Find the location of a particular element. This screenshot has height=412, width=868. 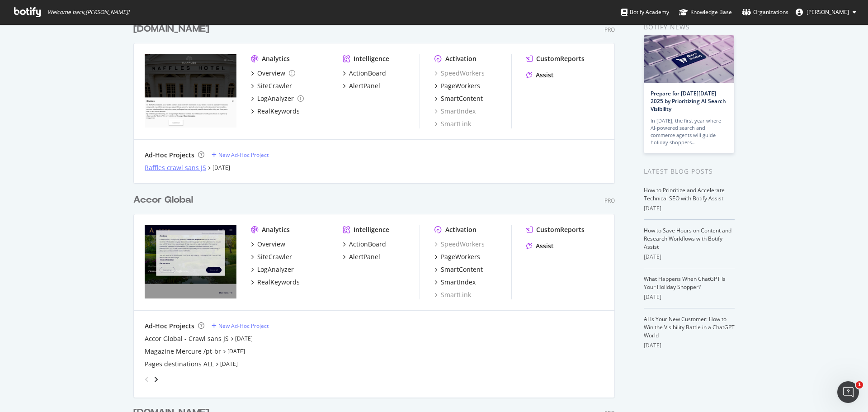

div: Botify Academy is located at coordinates (645, 12).